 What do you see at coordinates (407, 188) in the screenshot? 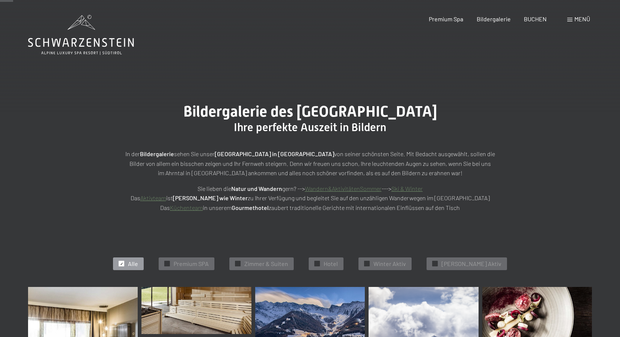
I see `a: Ski & Winter` at bounding box center [407, 188].